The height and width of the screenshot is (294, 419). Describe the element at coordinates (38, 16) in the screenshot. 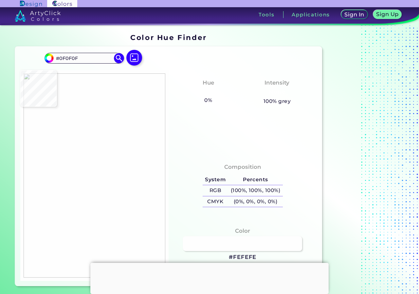

I see `img: logo_artyclick_colors_white.svg` at that location.